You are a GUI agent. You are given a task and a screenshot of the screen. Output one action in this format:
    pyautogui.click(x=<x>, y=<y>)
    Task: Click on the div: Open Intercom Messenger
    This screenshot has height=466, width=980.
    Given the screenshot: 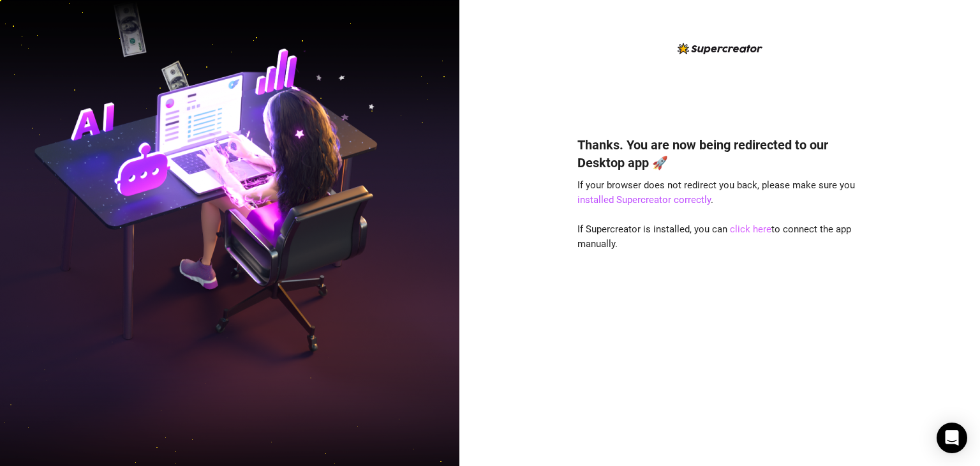 What is the action you would take?
    pyautogui.click(x=952, y=438)
    